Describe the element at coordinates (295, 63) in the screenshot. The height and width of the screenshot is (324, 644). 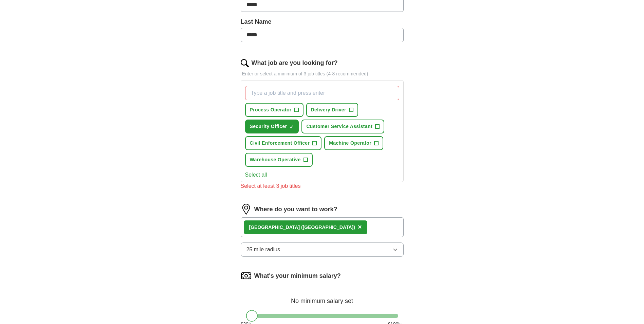
I see `label: What job are you looking for?` at that location.